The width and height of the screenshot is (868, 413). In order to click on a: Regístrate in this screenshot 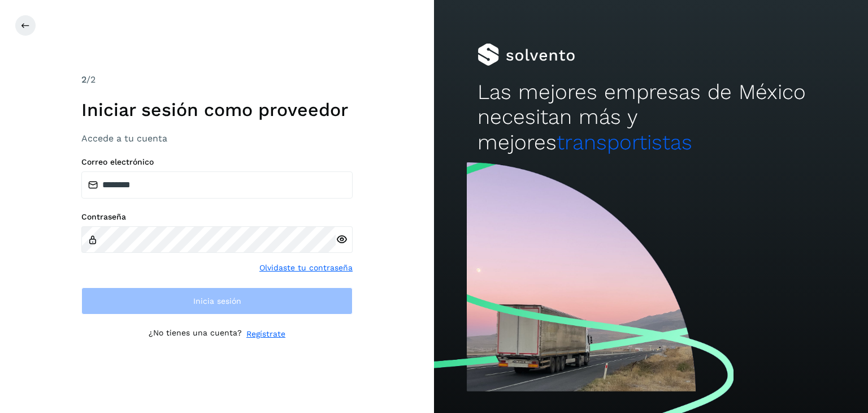, I will do `click(265, 334)`.